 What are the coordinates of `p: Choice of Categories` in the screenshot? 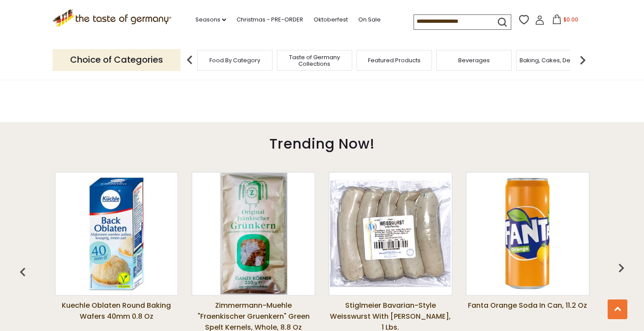 It's located at (117, 60).